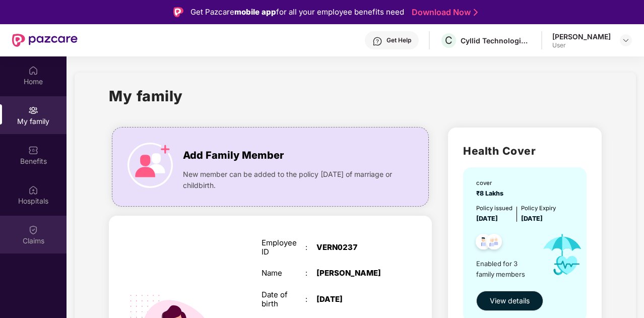  What do you see at coordinates (283, 273) in the screenshot?
I see `div: Name` at bounding box center [283, 273].